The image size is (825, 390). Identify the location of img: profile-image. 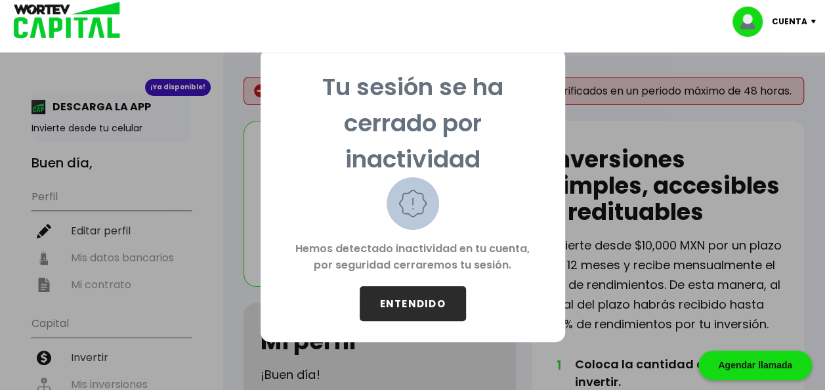
(753, 22).